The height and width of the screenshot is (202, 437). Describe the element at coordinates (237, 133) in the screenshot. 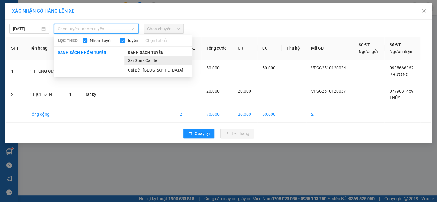

I see `button: uploadLên hàng` at that location.